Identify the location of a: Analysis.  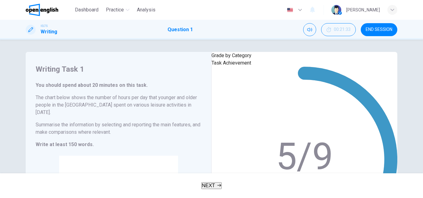
(146, 10).